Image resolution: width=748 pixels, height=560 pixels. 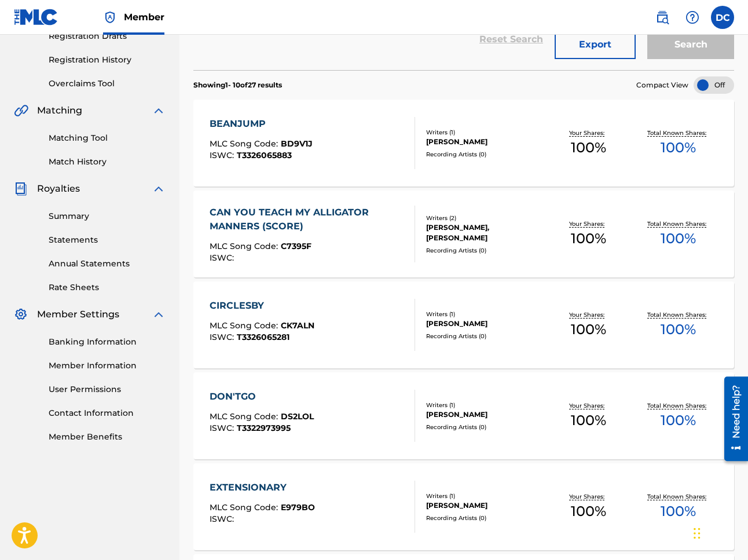 What do you see at coordinates (264, 428) in the screenshot?
I see `span: T3322973995` at bounding box center [264, 428].